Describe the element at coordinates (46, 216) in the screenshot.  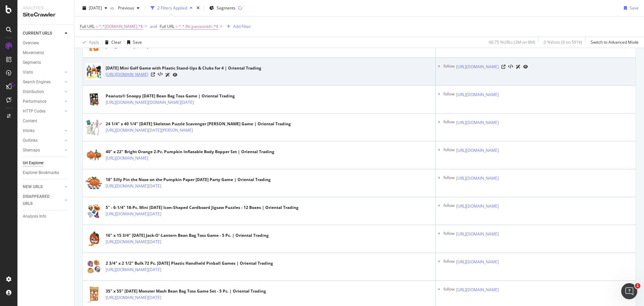
I see `a: Analysis Info` at that location.